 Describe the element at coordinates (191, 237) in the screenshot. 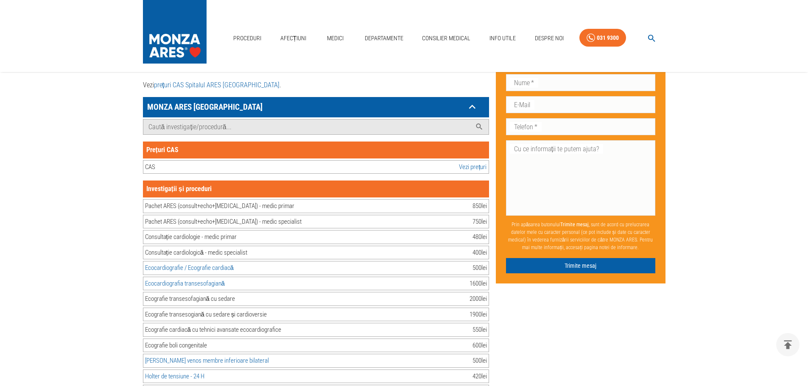

I see `div: Consultație cardiologie - medic primar` at that location.